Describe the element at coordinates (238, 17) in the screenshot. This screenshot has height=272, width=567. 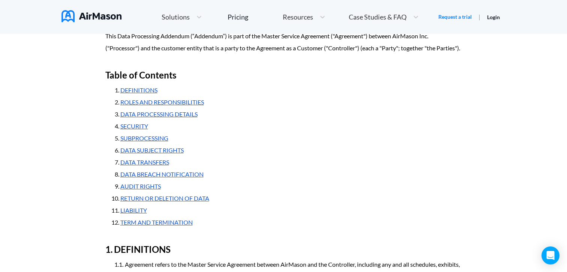
I see `a: Pricing` at that location.